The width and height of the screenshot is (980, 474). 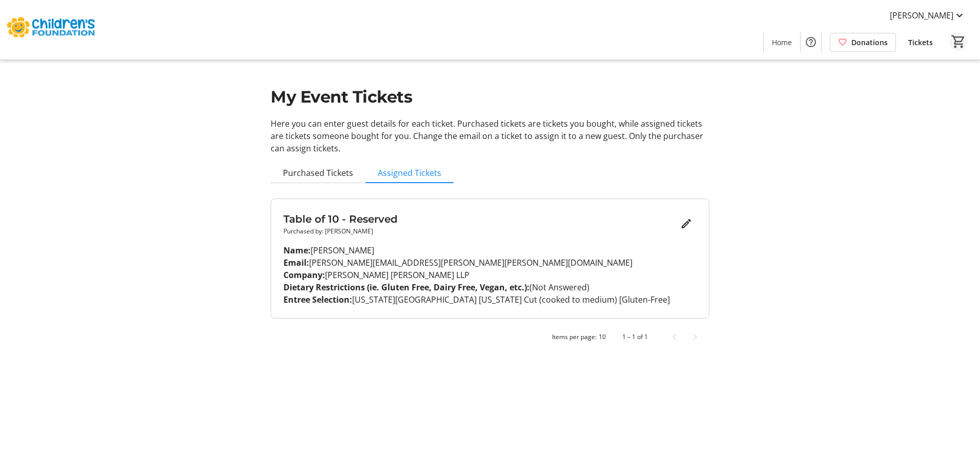 What do you see at coordinates (920, 42) in the screenshot?
I see `span: Tickets` at bounding box center [920, 42].